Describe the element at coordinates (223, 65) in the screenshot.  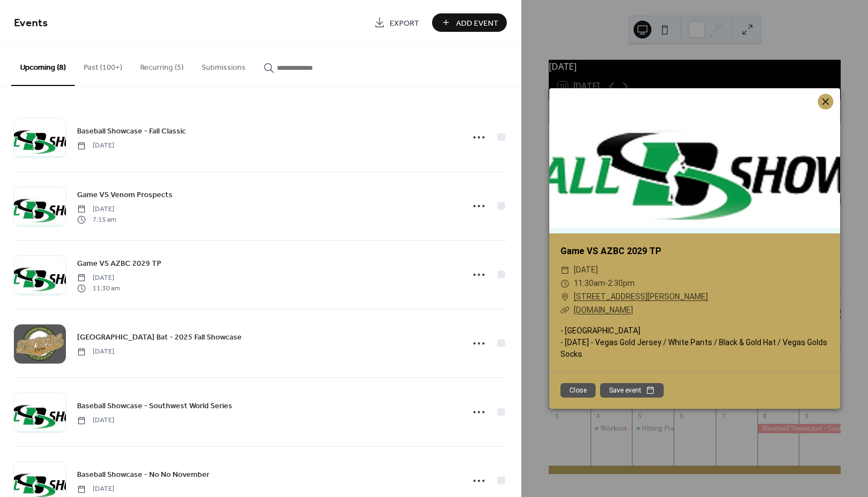
I see `button: Submissions` at that location.